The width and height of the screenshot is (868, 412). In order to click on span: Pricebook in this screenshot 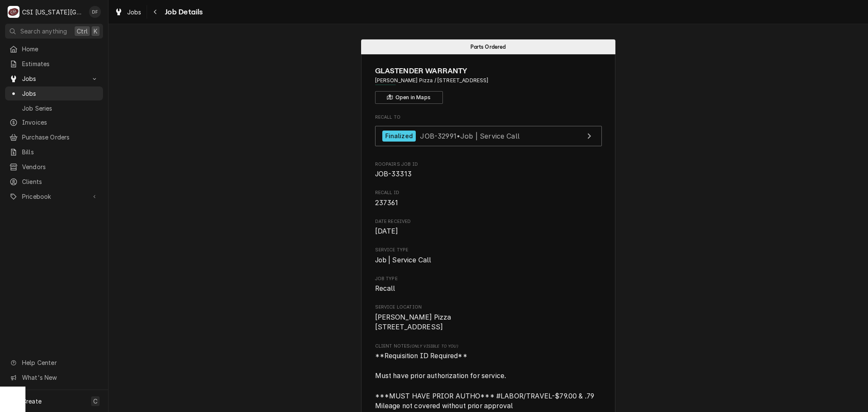, I will do `click(54, 196)`.